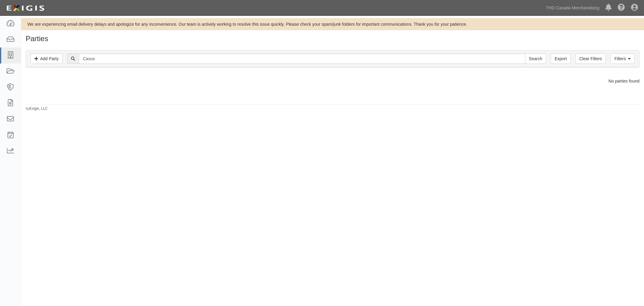 This screenshot has width=644, height=306. I want to click on a: Clear Filters, so click(590, 59).